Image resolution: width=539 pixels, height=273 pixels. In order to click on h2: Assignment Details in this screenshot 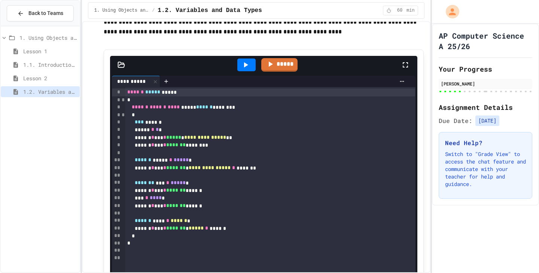, I will do `click(486, 107)`.